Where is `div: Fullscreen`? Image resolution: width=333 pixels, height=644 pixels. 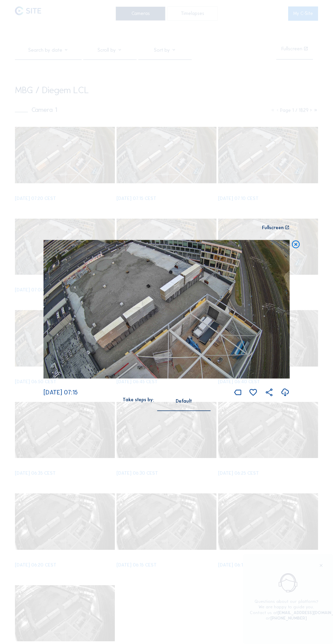
div: Fullscreen is located at coordinates (273, 228).